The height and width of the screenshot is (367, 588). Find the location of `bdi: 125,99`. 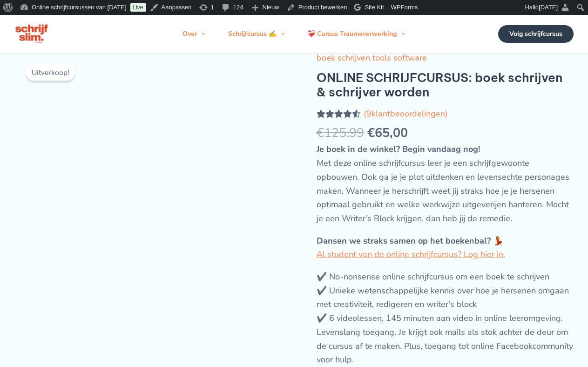

bdi: 125,99 is located at coordinates (341, 133).